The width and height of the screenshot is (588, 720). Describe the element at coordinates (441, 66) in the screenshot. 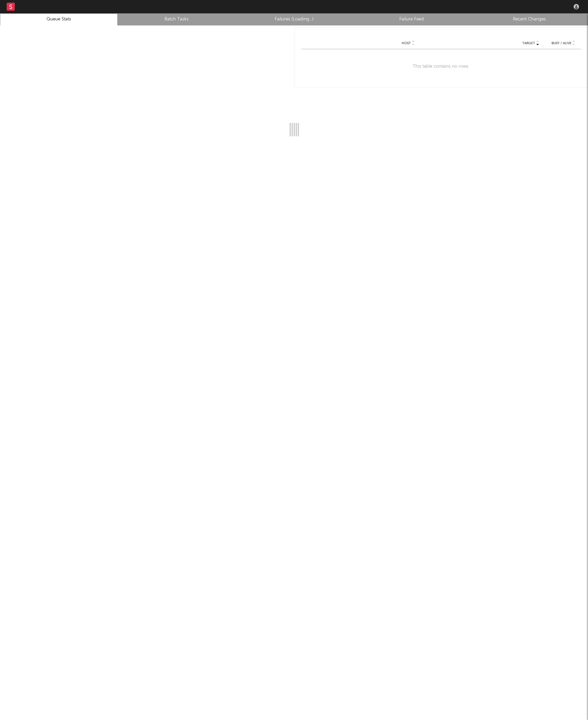

I see `div: This table contains no rows.` at that location.